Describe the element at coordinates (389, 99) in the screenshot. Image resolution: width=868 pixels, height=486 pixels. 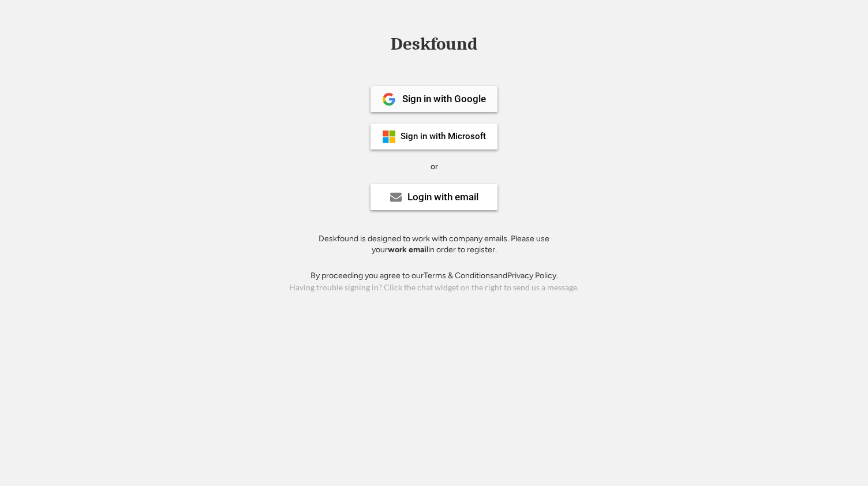
I see `img: 1024px-Google__G__Logo.svg.png` at that location.